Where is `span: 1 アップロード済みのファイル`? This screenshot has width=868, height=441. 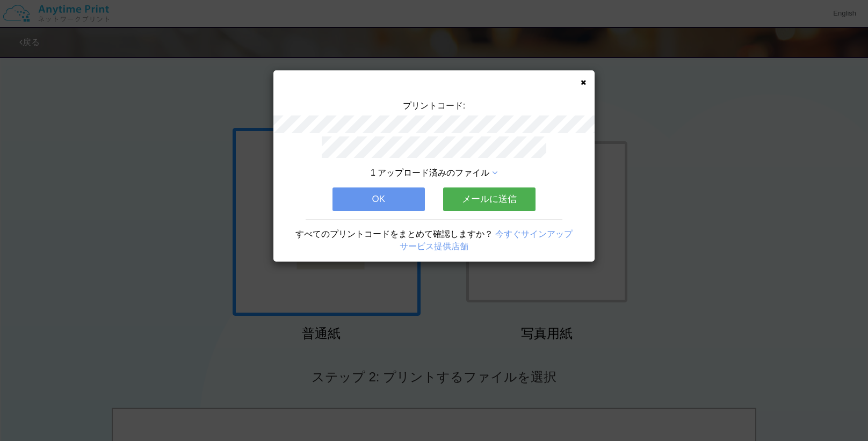 span: 1 アップロード済みのファイル is located at coordinates (430, 172).